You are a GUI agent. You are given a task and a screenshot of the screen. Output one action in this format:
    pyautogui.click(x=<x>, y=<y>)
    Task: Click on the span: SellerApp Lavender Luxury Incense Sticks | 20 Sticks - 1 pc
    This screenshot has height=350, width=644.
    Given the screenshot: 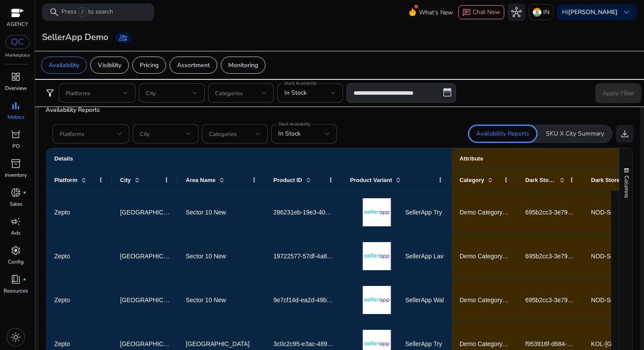 What is the action you would take?
    pyautogui.click(x=486, y=256)
    